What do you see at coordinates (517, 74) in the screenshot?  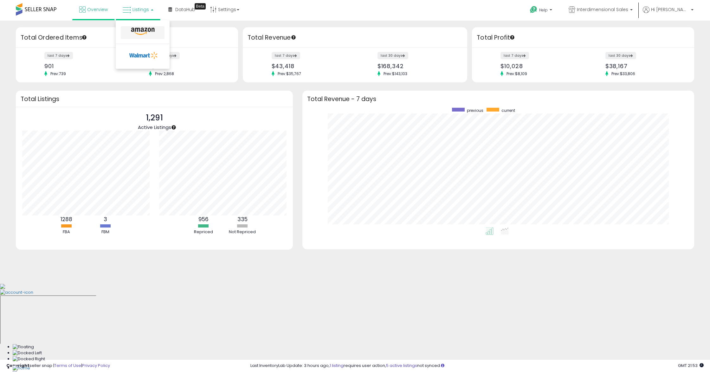 I see `span: Prev: $8,109` at bounding box center [517, 74].